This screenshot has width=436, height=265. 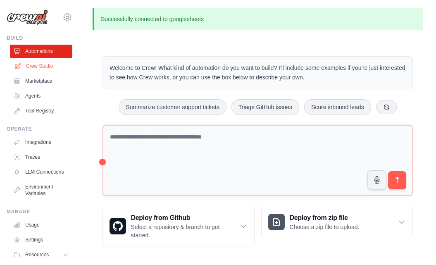 I want to click on a: Automations, so click(x=41, y=51).